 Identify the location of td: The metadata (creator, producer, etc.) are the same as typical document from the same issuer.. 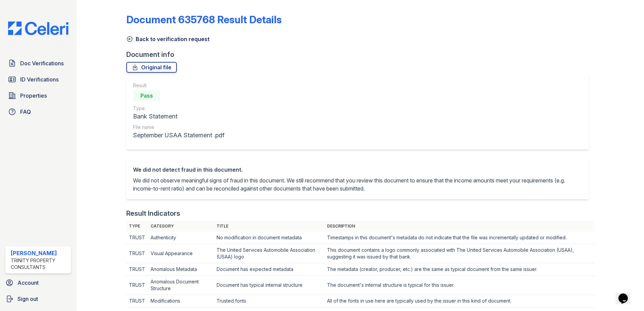
(459, 269).